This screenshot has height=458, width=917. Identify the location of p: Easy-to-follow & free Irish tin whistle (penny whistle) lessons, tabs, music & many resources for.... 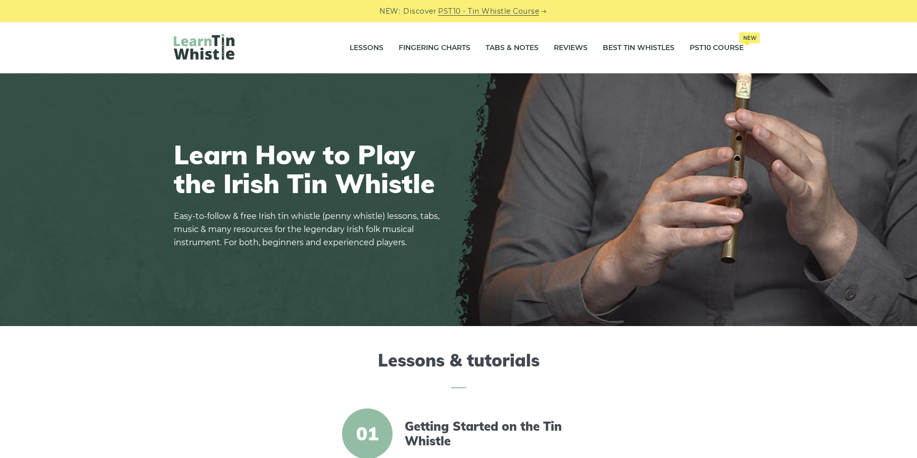
(310, 229).